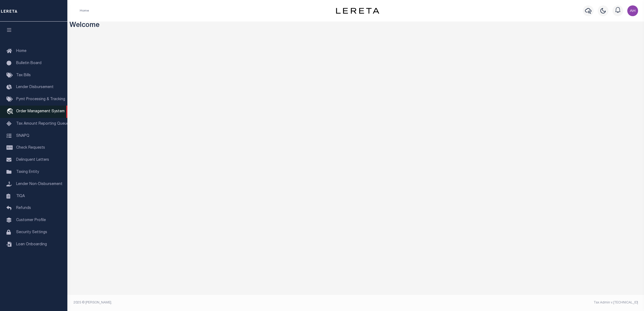 Image resolution: width=644 pixels, height=311 pixels. What do you see at coordinates (40, 111) in the screenshot?
I see `span: Order Management System` at bounding box center [40, 111].